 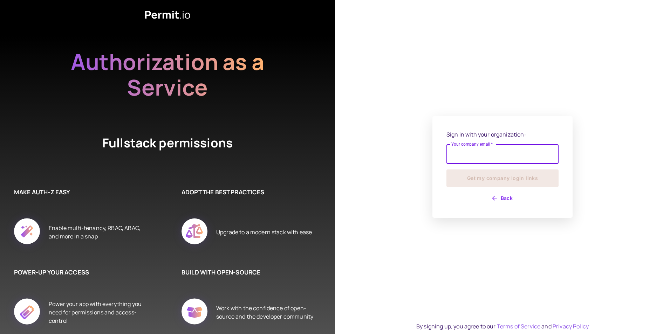 I want to click on div: Upgrade to a modern stack with ease, so click(x=264, y=232).